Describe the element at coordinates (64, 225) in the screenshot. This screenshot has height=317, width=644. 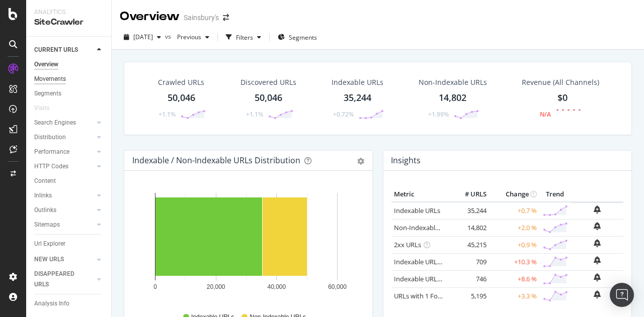
I see `a: Sitemaps` at that location.